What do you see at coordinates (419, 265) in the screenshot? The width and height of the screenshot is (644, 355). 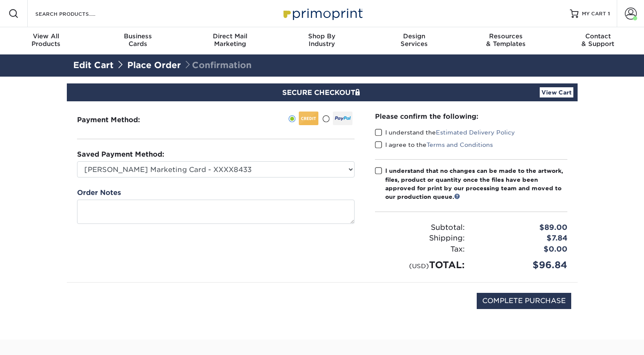 I see `small: (USD)` at bounding box center [419, 265].